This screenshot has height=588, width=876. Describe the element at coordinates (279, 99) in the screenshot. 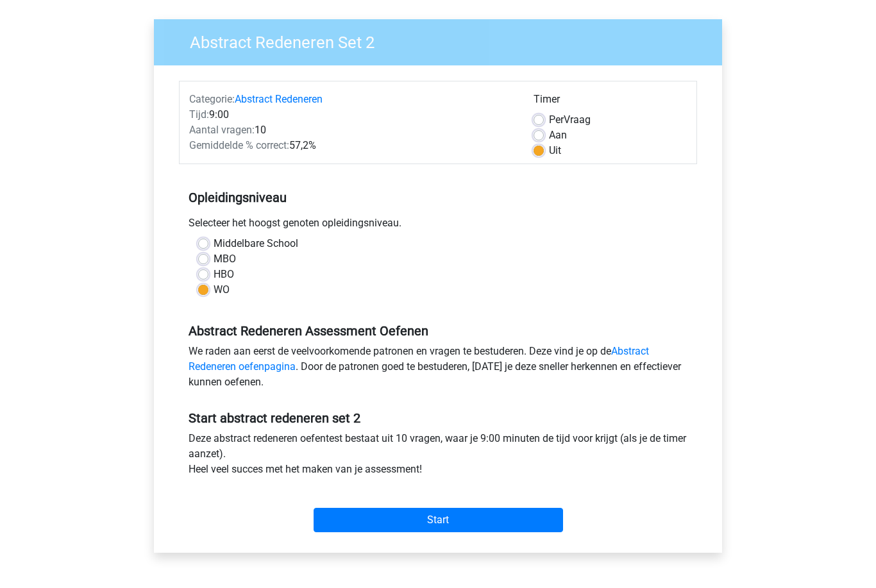

I see `a: Abstract Redeneren` at that location.